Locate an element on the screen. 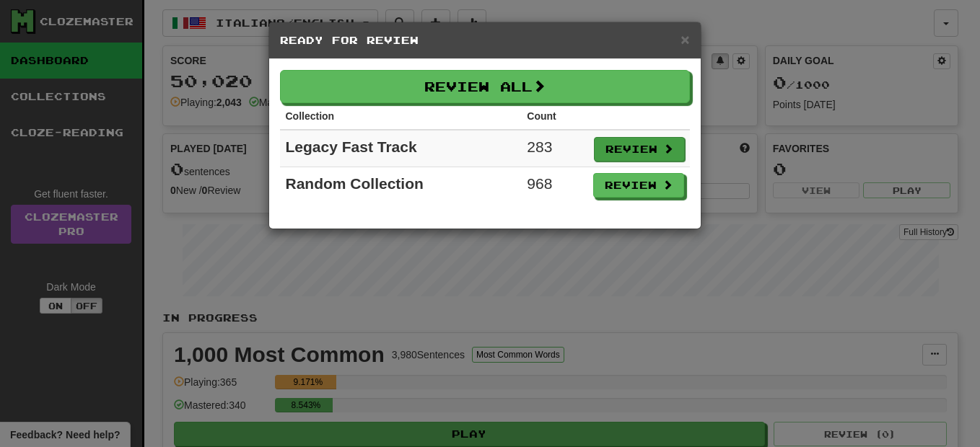  td: 283 is located at coordinates (554, 148).